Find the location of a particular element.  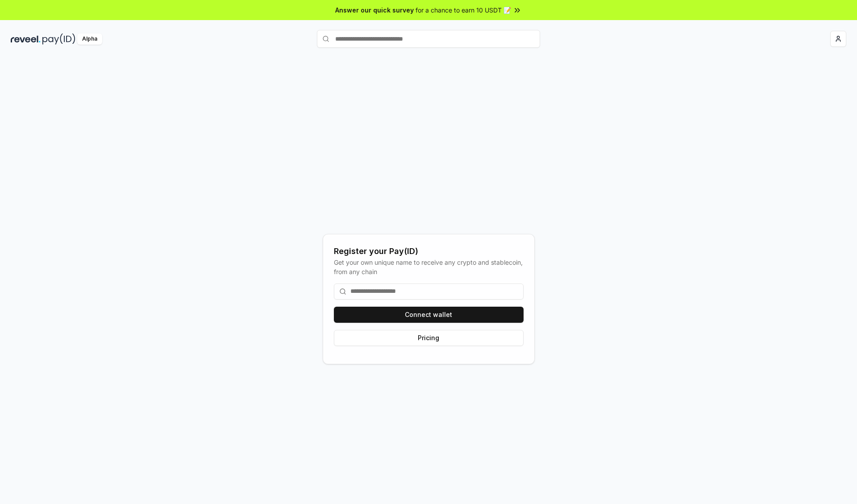

div: Get your own unique name to receive any crypto and stablecoin, from any chain is located at coordinates (428, 267).